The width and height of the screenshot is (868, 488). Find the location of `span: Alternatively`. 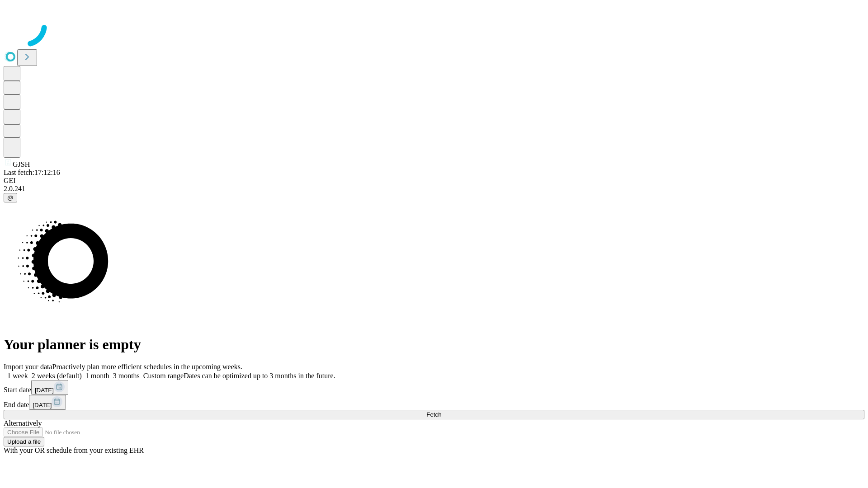

span: Alternatively is located at coordinates (23, 423).